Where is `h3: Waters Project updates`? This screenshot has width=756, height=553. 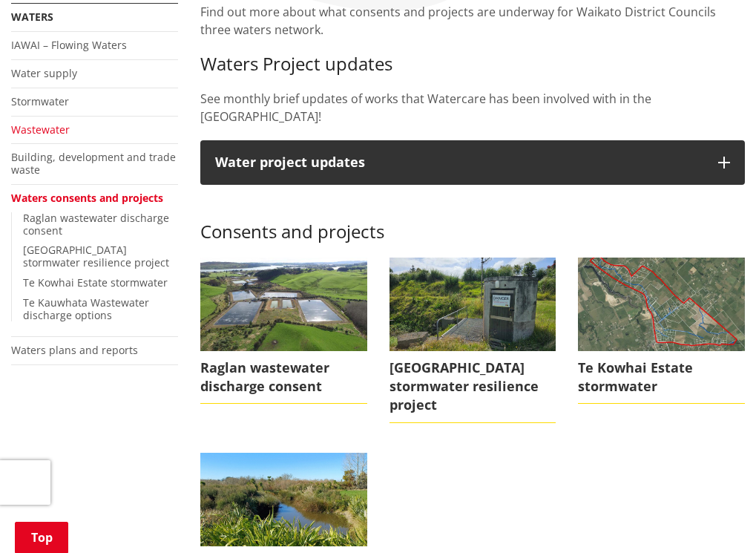
h3: Waters Project updates is located at coordinates (473, 64).